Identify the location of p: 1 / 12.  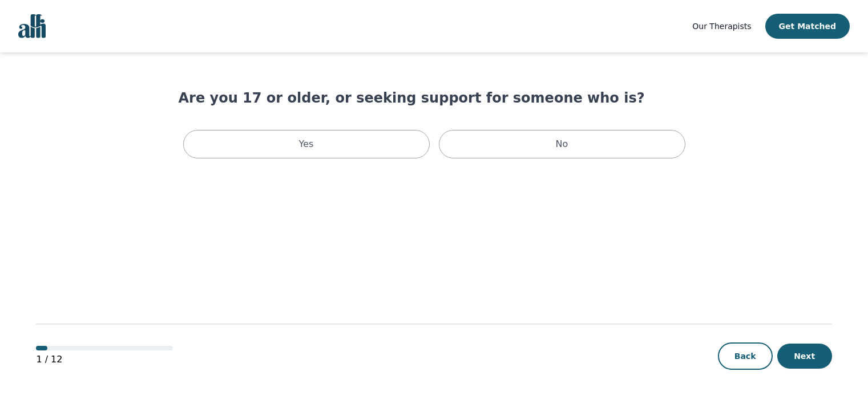
(105, 360).